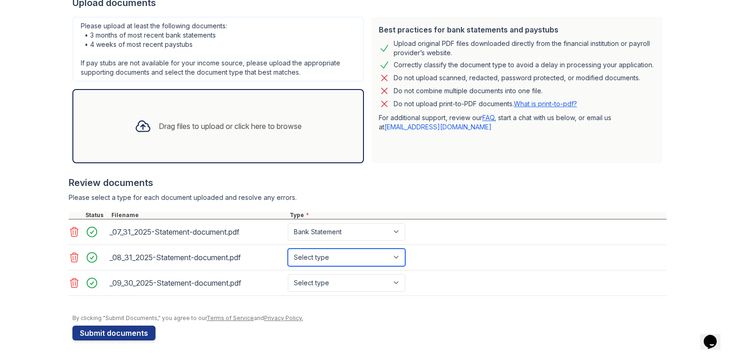 The height and width of the screenshot is (359, 739). I want to click on a: What is print-to-pdf?, so click(545, 104).